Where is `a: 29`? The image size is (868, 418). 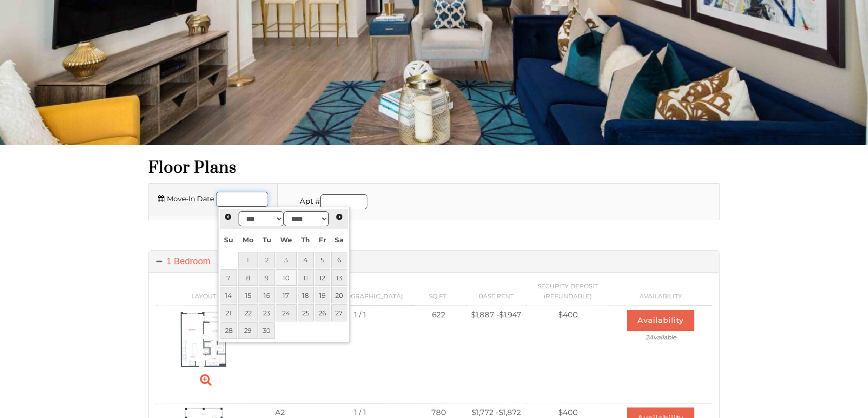 a: 29 is located at coordinates (248, 331).